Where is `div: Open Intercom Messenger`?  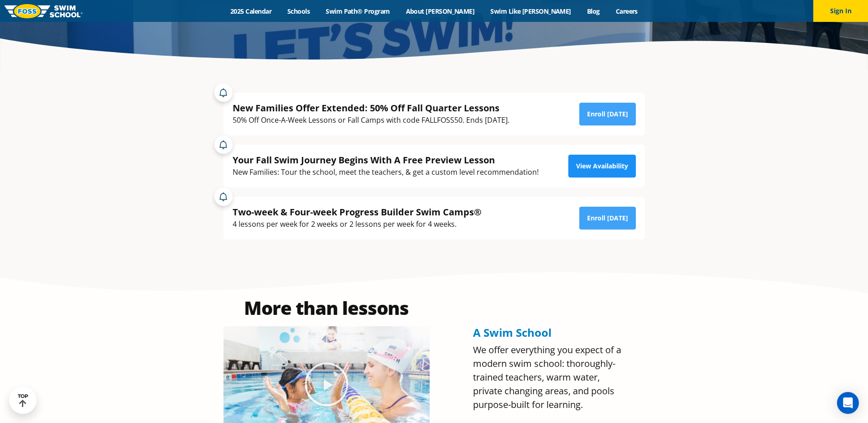
div: Open Intercom Messenger is located at coordinates (848, 403).